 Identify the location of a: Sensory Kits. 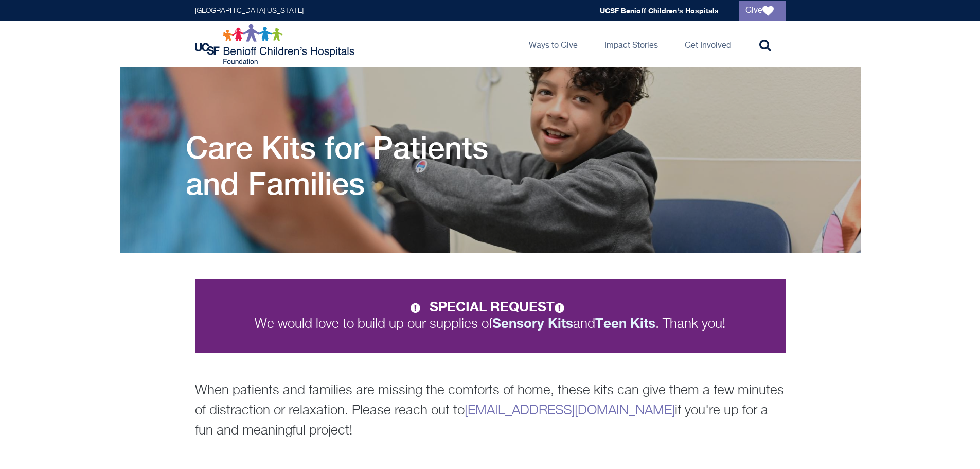
(533, 324).